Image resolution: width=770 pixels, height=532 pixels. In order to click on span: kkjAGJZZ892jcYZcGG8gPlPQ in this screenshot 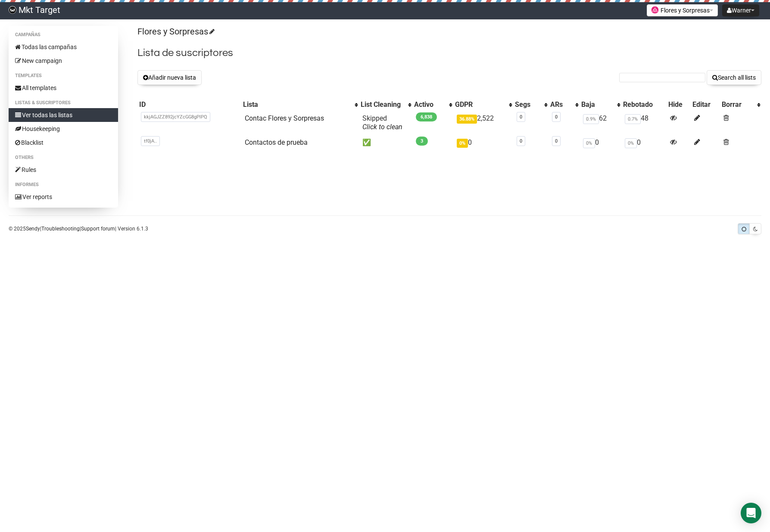, I will do `click(175, 117)`.